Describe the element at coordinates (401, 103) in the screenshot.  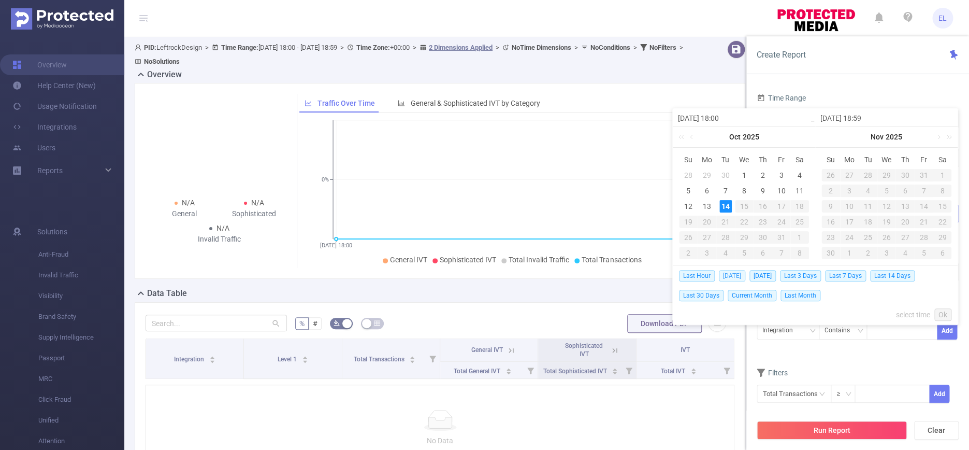
I see `i: icon: bar-chart` at that location.